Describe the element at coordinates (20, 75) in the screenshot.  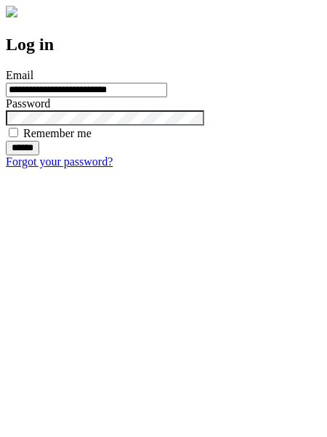
I see `label: Email` at that location.